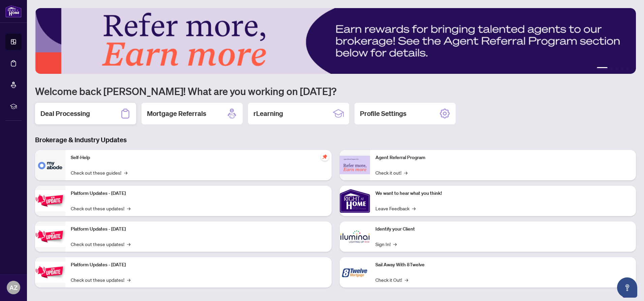  Describe the element at coordinates (386, 245) in the screenshot. I see `a: Sign In!→` at that location.